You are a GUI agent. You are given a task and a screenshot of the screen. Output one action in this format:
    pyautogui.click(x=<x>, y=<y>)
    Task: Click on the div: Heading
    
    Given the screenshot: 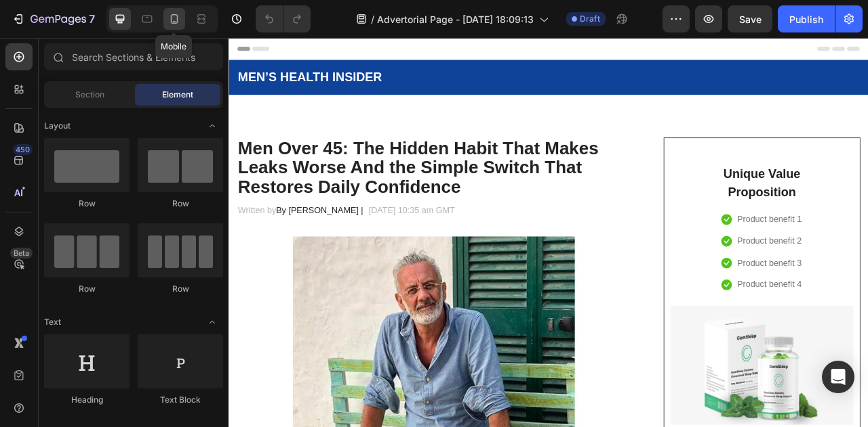 What is the action you would take?
    pyautogui.click(x=87, y=400)
    